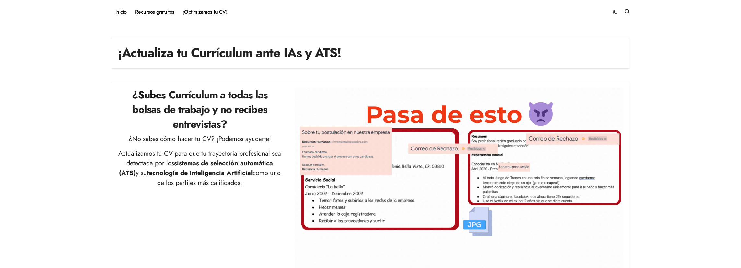  What do you see at coordinates (196, 168) in the screenshot?
I see `strong: sistemas de selección automática (ATS)` at bounding box center [196, 168].